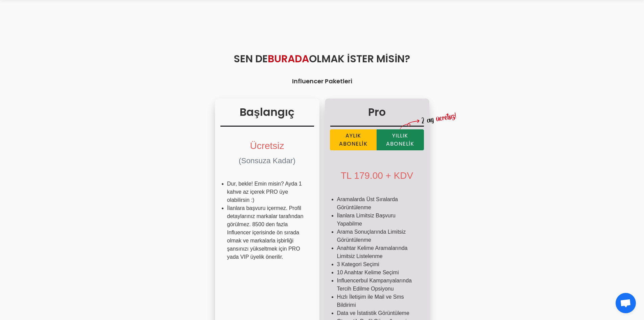 This screenshot has height=320, width=644. Describe the element at coordinates (383, 175) in the screenshot. I see `span: 179.00 + KDV` at that location.